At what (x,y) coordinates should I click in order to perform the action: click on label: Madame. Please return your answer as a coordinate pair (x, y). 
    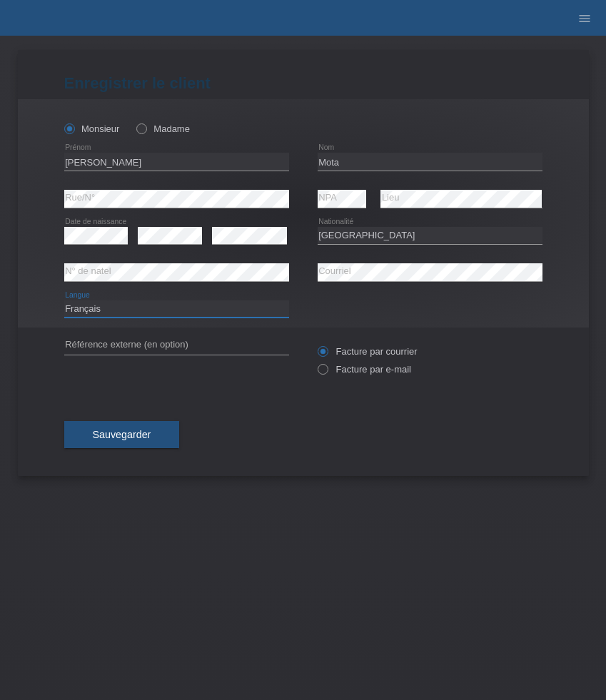
    Looking at the image, I should click on (163, 129).